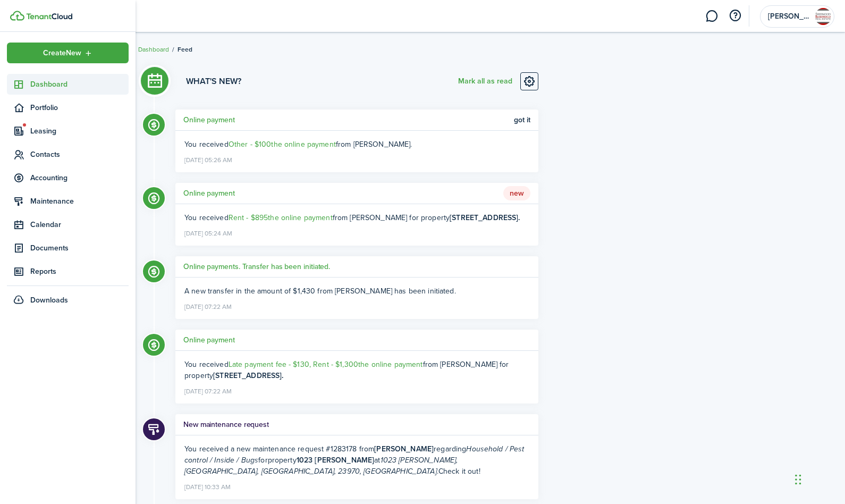 This screenshot has height=504, width=845. What do you see at coordinates (355, 459) in the screenshot?
I see `ng-component: You received a new maintenance request #1283178 from regarding for Check it out!` at bounding box center [355, 459].